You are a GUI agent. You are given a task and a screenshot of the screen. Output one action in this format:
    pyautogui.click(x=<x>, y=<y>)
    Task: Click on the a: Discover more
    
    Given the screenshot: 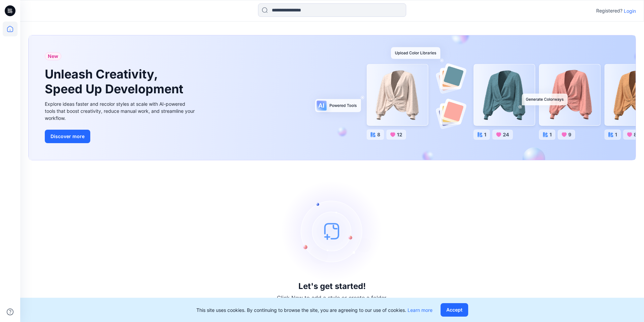 What is the action you would take?
    pyautogui.click(x=121, y=136)
    